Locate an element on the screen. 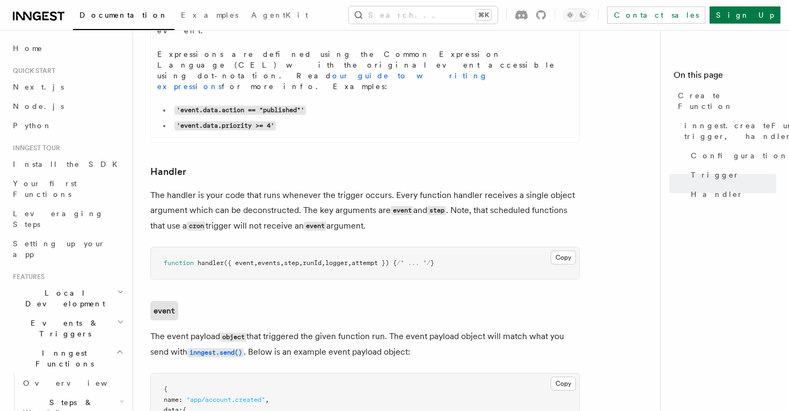  span: handler is located at coordinates (210, 263).